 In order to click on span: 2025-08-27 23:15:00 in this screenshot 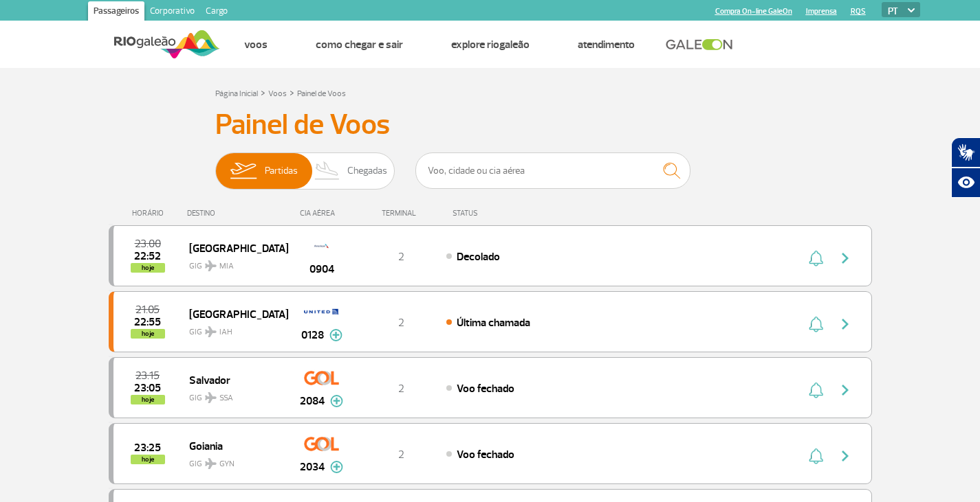, I will do `click(147, 376)`.